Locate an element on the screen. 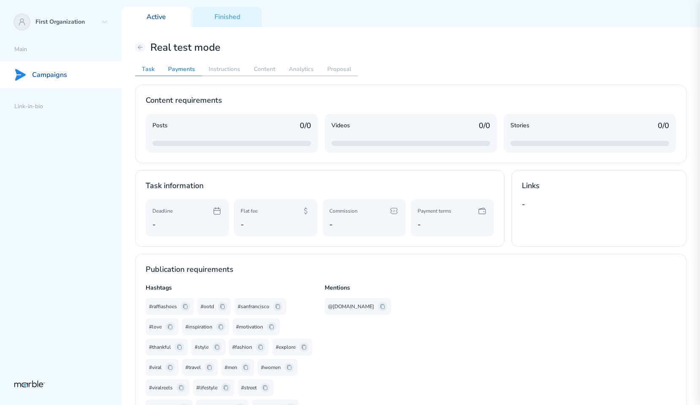 The width and height of the screenshot is (700, 405). h2: Content is located at coordinates (264, 69).